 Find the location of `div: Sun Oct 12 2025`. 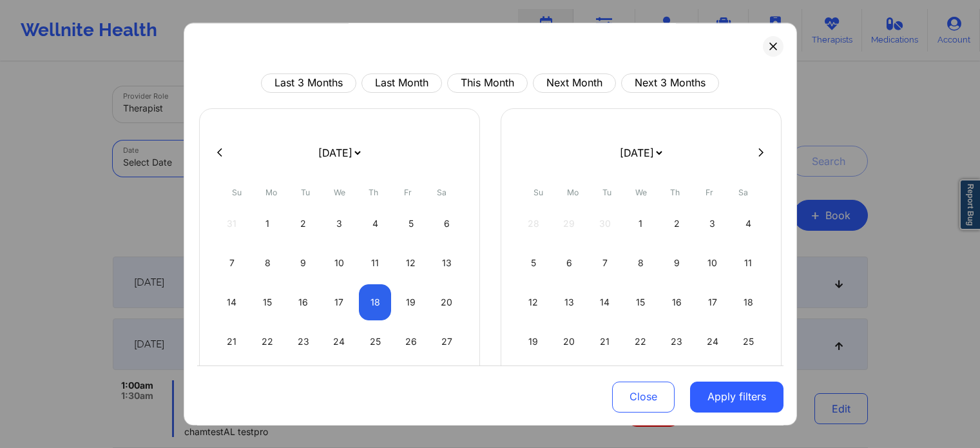

div: Sun Oct 12 2025 is located at coordinates (534, 303).